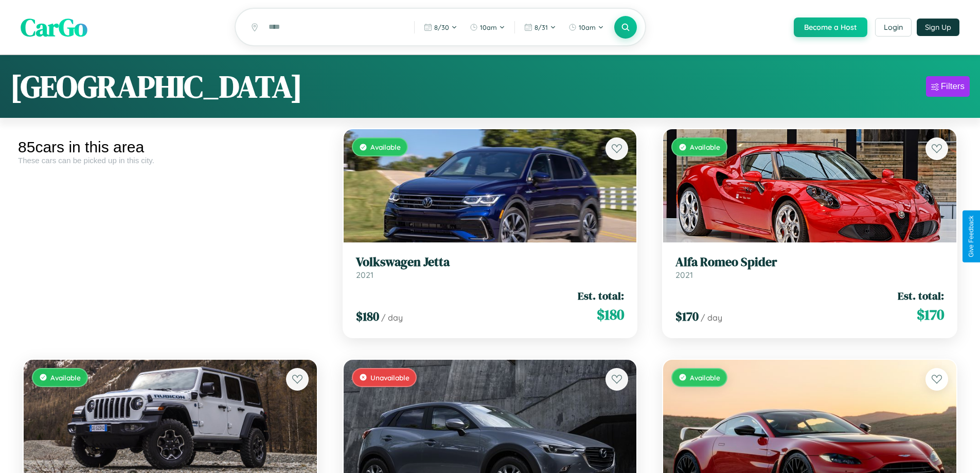 This screenshot has width=980, height=473. Describe the element at coordinates (540, 28) in the screenshot. I see `button: 8/31` at that location.